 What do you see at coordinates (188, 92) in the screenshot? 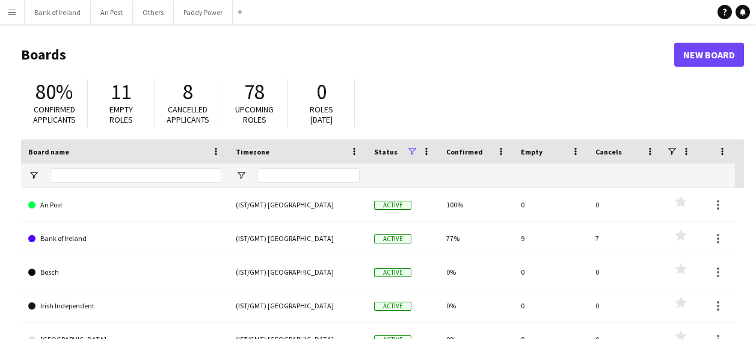
I see `span: 8` at bounding box center [188, 92].